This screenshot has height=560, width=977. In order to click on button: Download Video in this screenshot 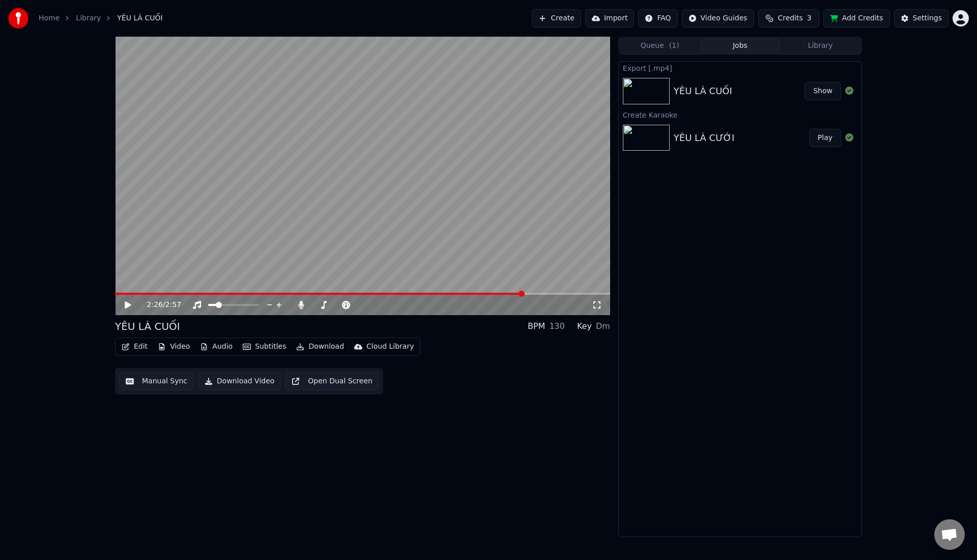, I will do `click(239, 381)`.